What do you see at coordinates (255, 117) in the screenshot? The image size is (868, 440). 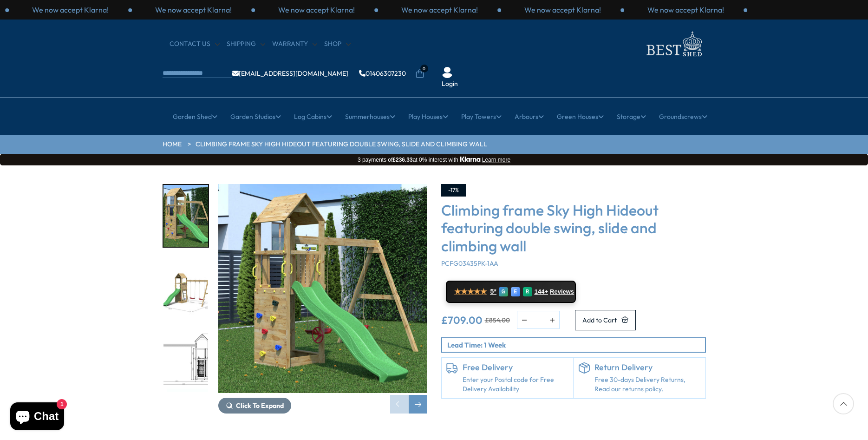 I see `a: Garden Studios` at bounding box center [255, 117].